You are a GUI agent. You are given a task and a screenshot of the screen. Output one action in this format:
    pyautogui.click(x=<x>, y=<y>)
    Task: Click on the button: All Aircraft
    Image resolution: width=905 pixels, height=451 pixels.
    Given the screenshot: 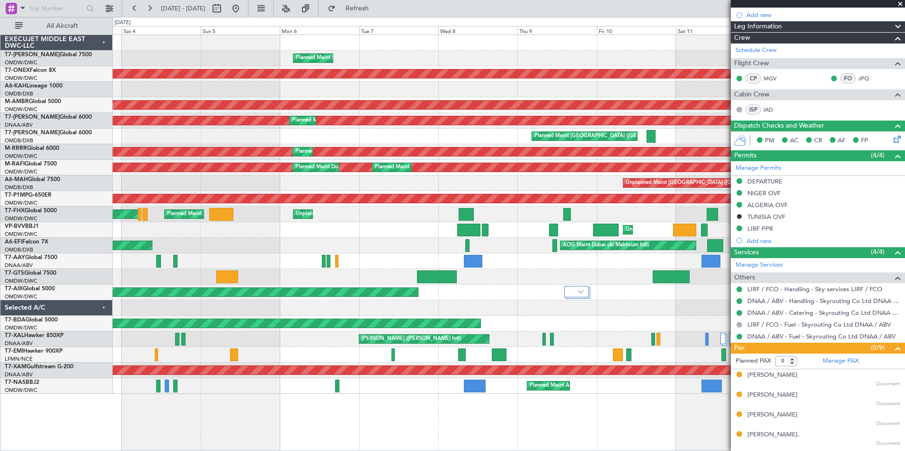 What is the action you would take?
    pyautogui.click(x=56, y=26)
    